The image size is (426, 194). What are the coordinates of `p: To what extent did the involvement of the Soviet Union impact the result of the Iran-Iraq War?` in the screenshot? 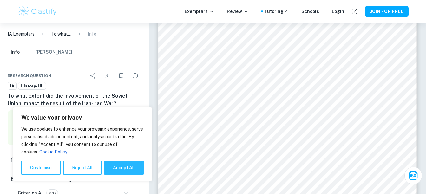 It's located at (61, 34).